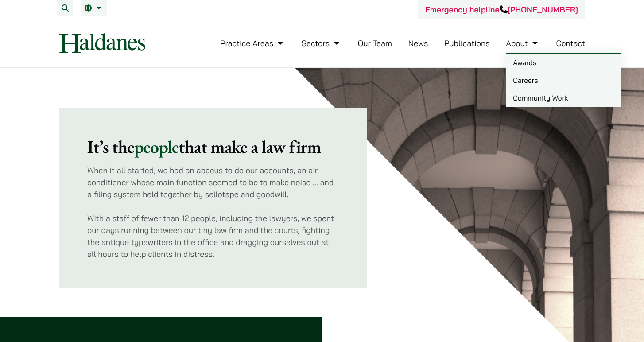  Describe the element at coordinates (563, 63) in the screenshot. I see `a: Awards` at that location.